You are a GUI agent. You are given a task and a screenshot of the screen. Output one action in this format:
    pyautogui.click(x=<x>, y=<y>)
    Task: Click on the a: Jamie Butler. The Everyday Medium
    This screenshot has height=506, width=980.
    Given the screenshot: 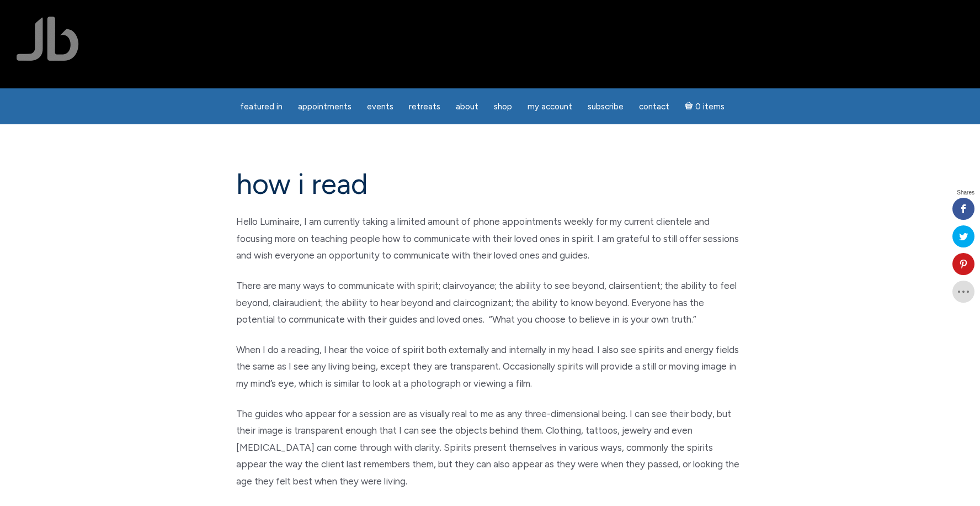 What is the action you would take?
    pyautogui.click(x=48, y=39)
    